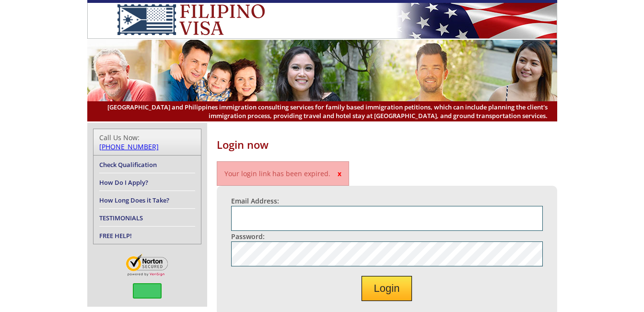  I want to click on button: Login, so click(387, 288).